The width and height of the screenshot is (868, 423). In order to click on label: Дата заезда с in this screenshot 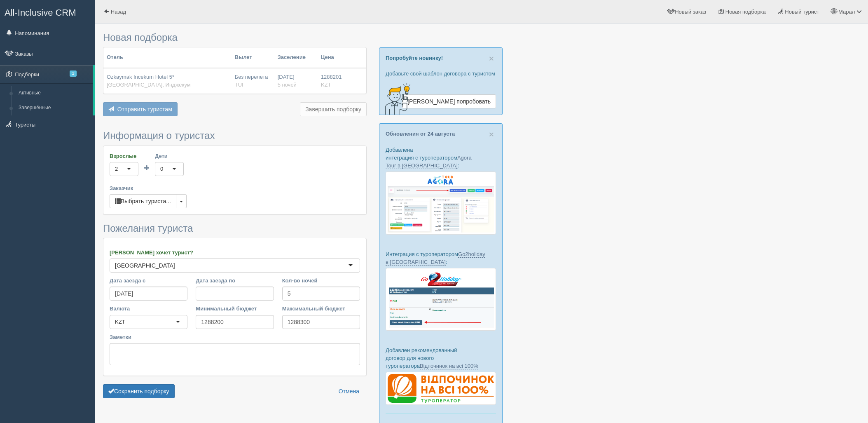, I will do `click(148, 280)`.